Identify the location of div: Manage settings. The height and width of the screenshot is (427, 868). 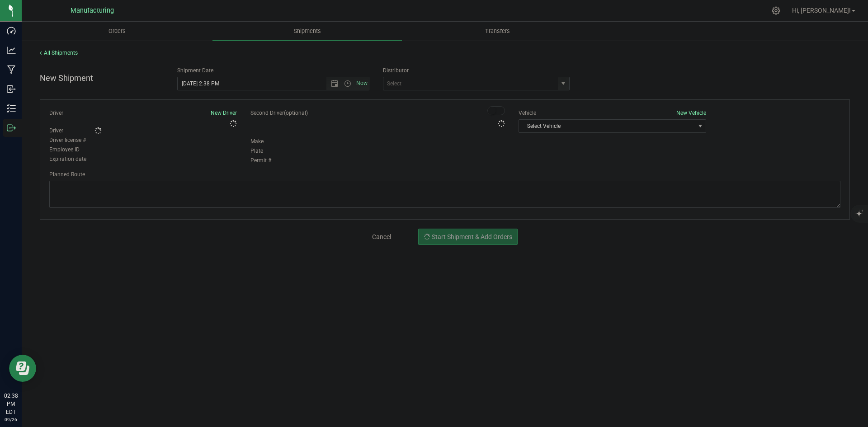
(776, 10).